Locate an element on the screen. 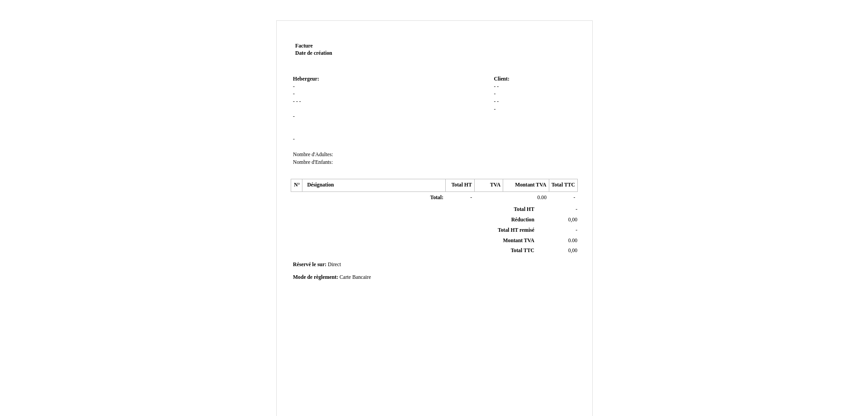 Image resolution: width=868 pixels, height=416 pixels. span: sur: is located at coordinates (322, 264).